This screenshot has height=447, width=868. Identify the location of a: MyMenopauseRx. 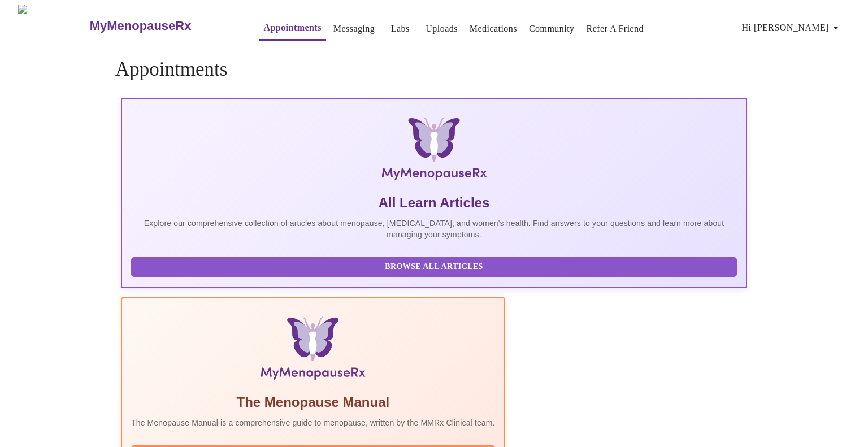
(162, 26).